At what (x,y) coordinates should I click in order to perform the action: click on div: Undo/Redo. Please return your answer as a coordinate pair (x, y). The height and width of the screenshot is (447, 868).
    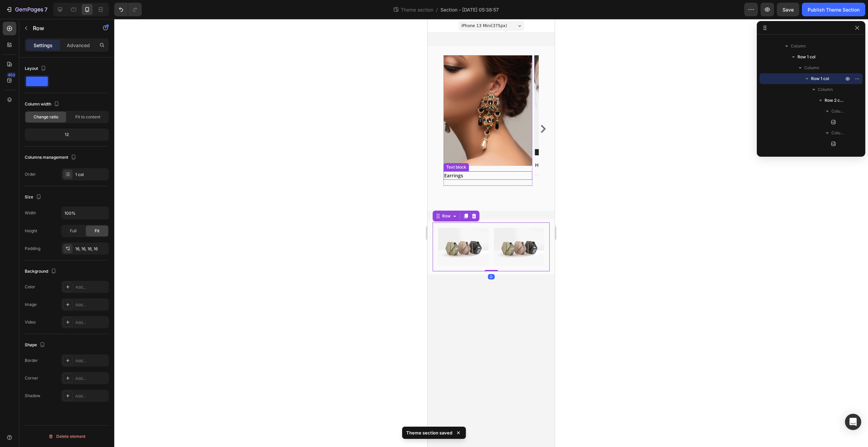
    Looking at the image, I should click on (128, 10).